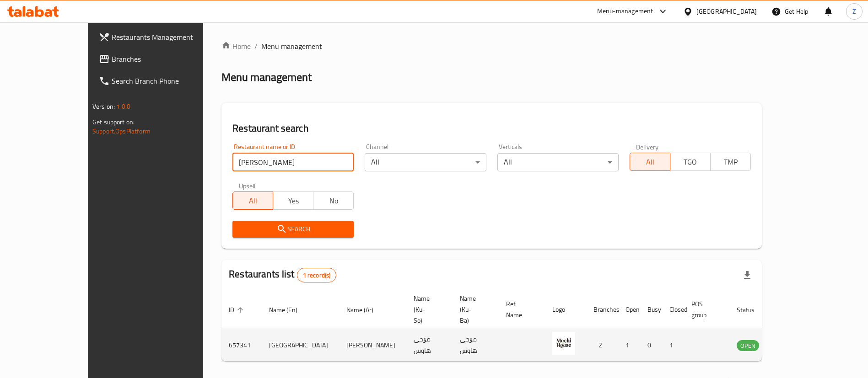 This screenshot has height=378, width=868. What do you see at coordinates (515, 326) in the screenshot?
I see `table: enhanced table` at bounding box center [515, 326].